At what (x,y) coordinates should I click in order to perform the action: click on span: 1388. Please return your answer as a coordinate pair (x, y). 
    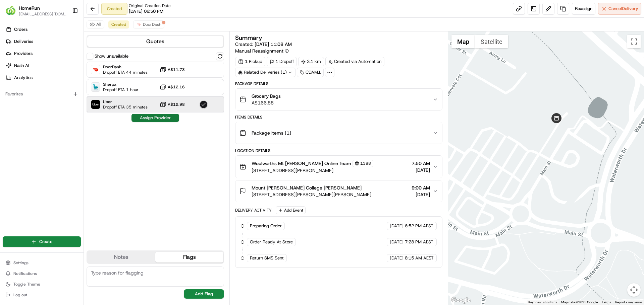
    Looking at the image, I should click on (366, 164).